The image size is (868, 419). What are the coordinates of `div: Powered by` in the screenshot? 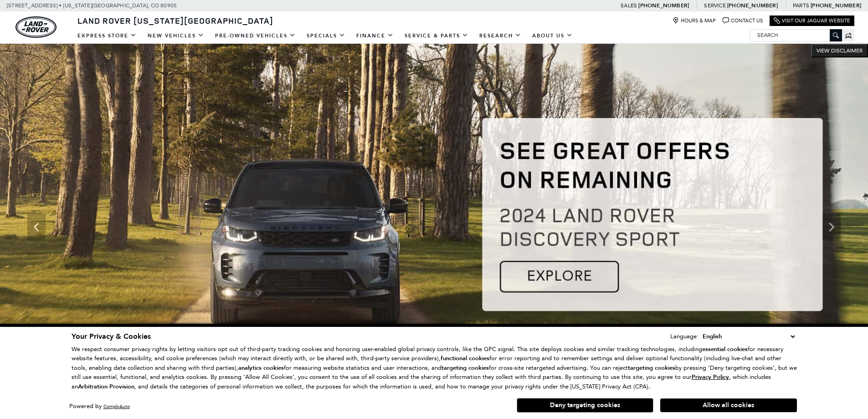 It's located at (100, 406).